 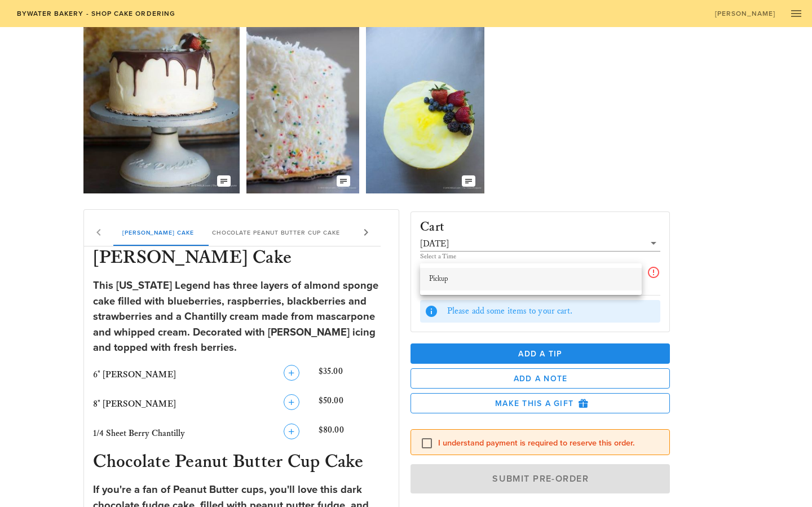 What do you see at coordinates (139, 433) in the screenshot?
I see `span: 1/4 Sheet Berry Chantilly` at bounding box center [139, 433].